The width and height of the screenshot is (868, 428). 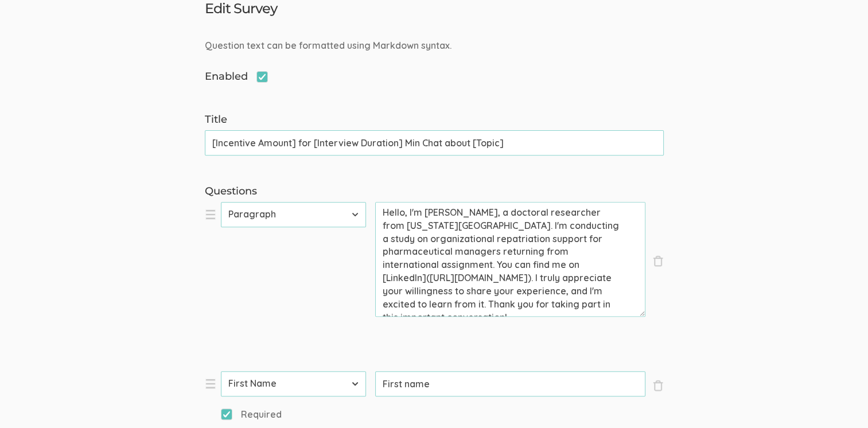 I want to click on span: Enabled, so click(x=237, y=77).